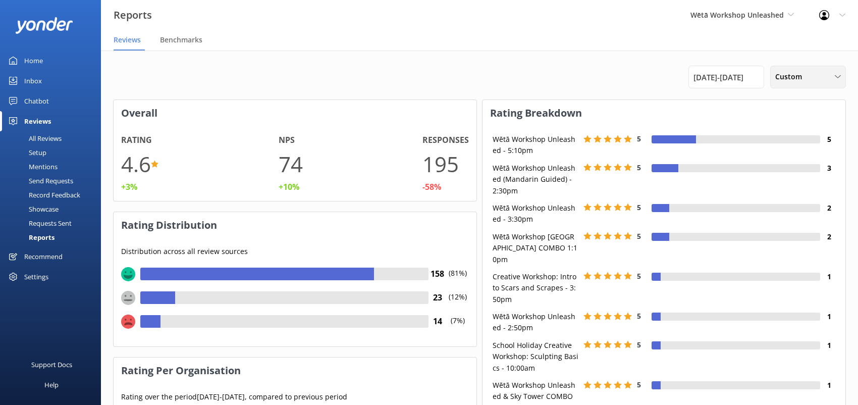 The height and width of the screenshot is (405, 858). What do you see at coordinates (127, 40) in the screenshot?
I see `span: Reviews` at bounding box center [127, 40].